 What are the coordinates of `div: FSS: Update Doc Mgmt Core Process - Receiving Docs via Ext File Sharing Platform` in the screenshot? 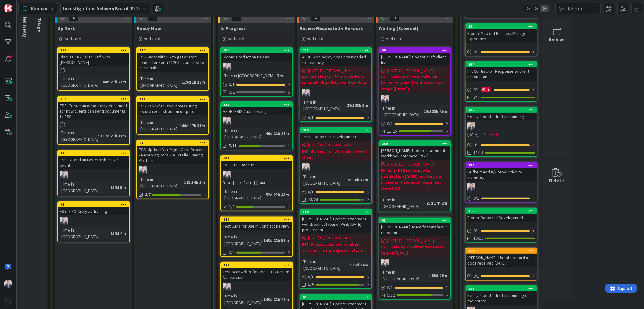 It's located at (173, 154).